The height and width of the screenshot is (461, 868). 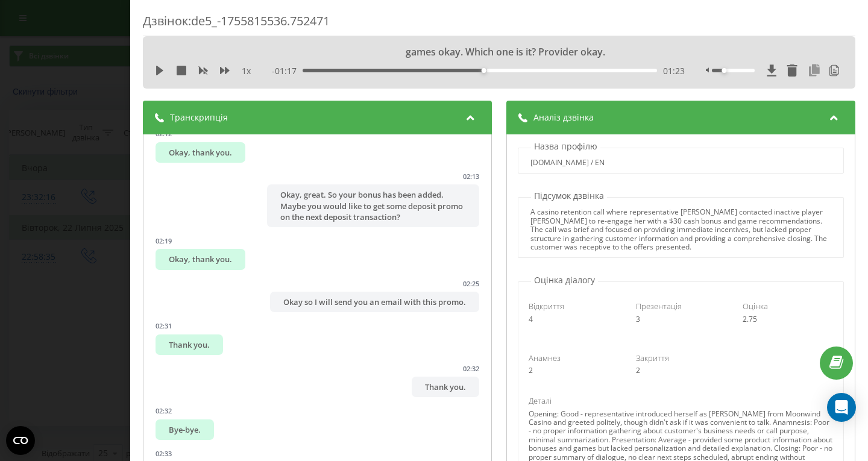 I want to click on span: Анамнез, so click(x=544, y=358).